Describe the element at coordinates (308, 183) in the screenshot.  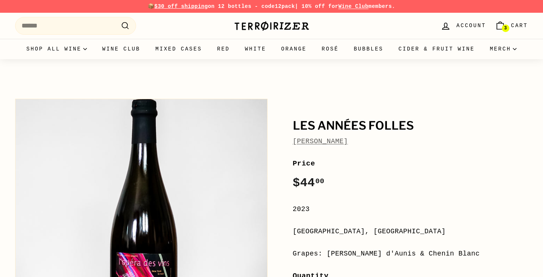
I see `span: $44` at that location.